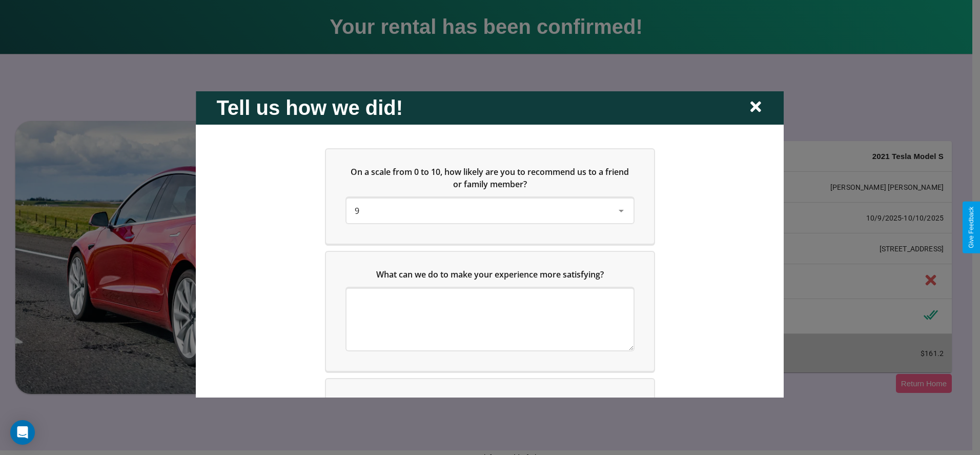 The image size is (980, 455). What do you see at coordinates (490, 177) in the screenshot?
I see `h5: On a scale from 0 to 10, how likely are you to recommend us to a friend or family member?` at bounding box center [490, 177].